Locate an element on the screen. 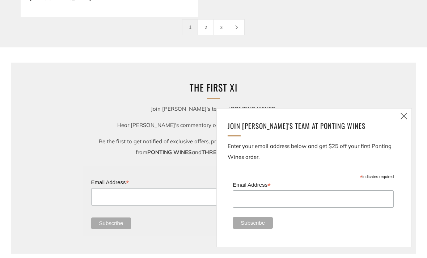 Image resolution: width=427 pixels, height=258 pixels. span: 1 is located at coordinates (190, 27).